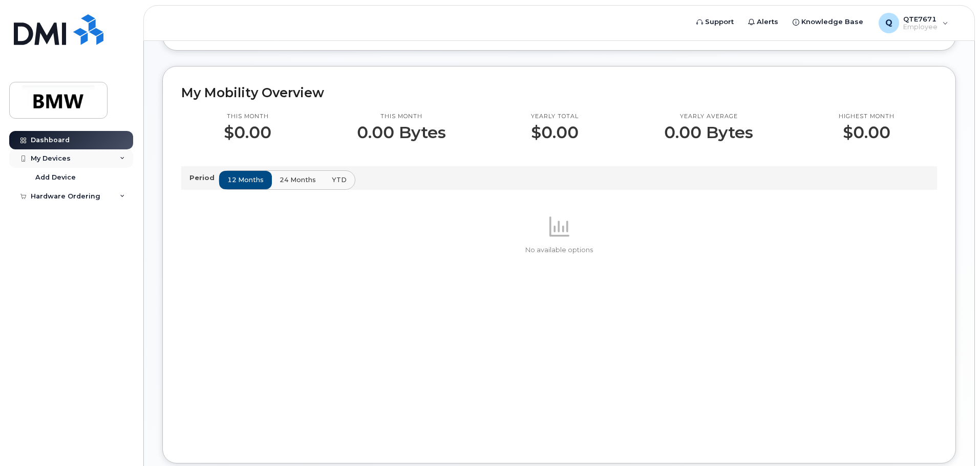 This screenshot has width=980, height=466. Describe the element at coordinates (920, 19) in the screenshot. I see `span: QTE7671` at that location.